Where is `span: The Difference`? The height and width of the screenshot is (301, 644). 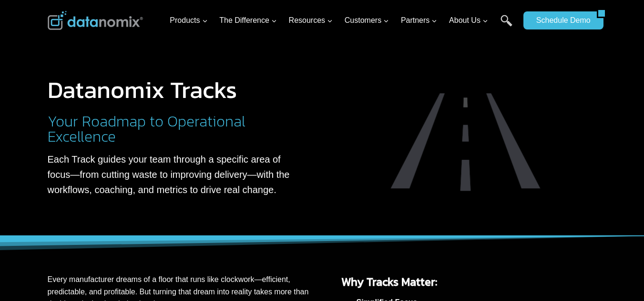
span: The Difference is located at coordinates (248, 21).